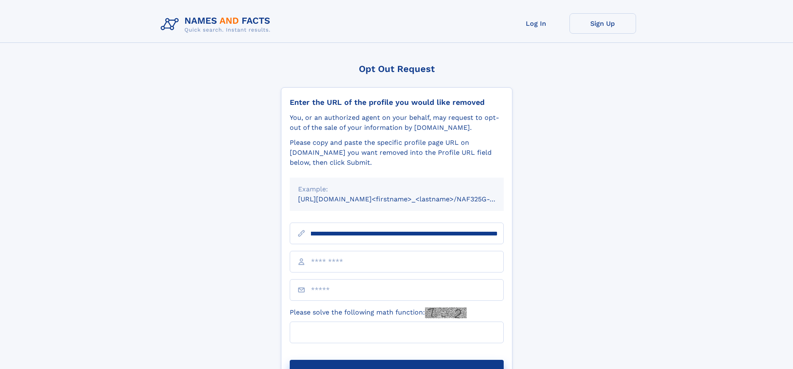  What do you see at coordinates (396, 69) in the screenshot?
I see `div: Opt Out Request` at bounding box center [396, 69].